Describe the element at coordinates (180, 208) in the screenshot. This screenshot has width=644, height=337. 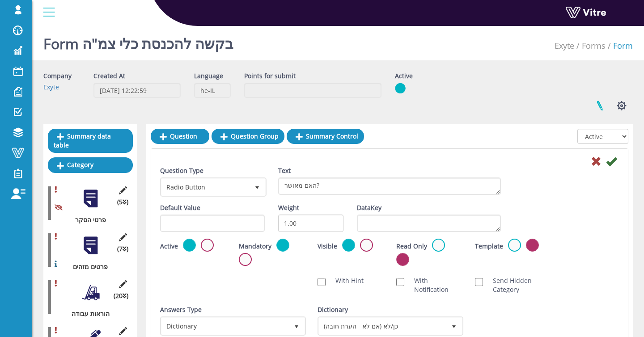
I see `label: Default Value` at that location.